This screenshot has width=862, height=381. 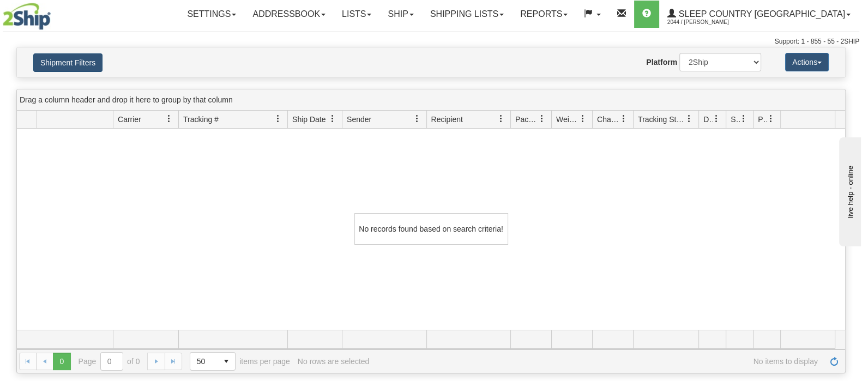 I want to click on span: Ship Date, so click(x=308, y=119).